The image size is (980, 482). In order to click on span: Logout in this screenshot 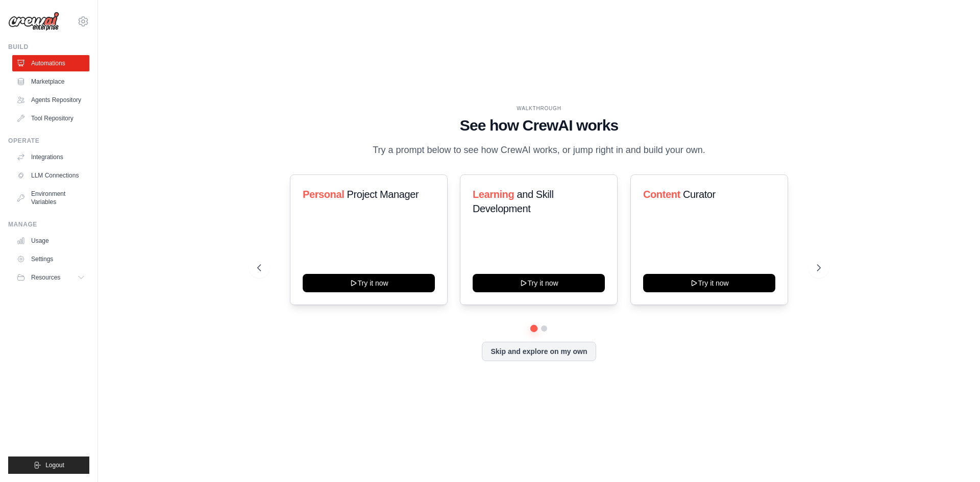, I will do `click(55, 465)`.